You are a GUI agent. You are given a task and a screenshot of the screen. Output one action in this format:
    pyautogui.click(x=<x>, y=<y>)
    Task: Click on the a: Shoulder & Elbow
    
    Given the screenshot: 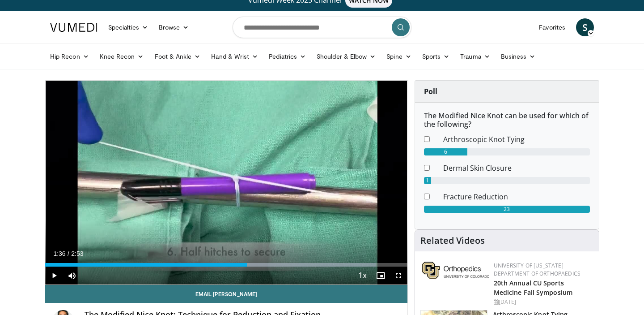 What is the action you would take?
    pyautogui.click(x=346, y=57)
    